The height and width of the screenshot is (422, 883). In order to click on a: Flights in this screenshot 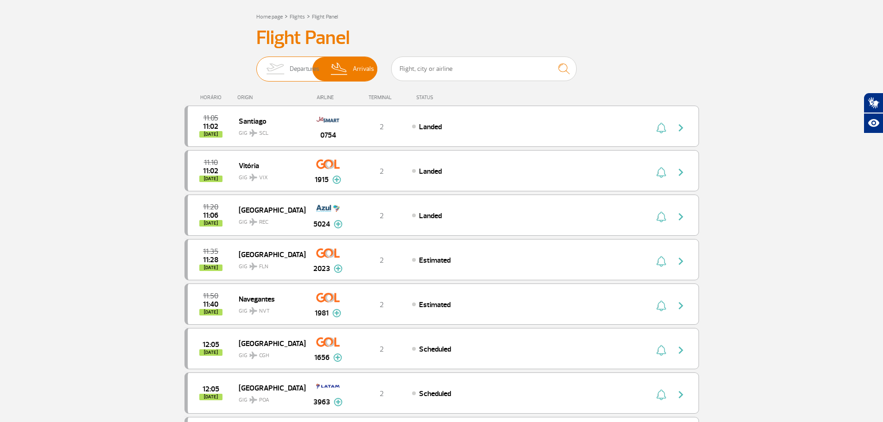, I will do `click(297, 17)`.